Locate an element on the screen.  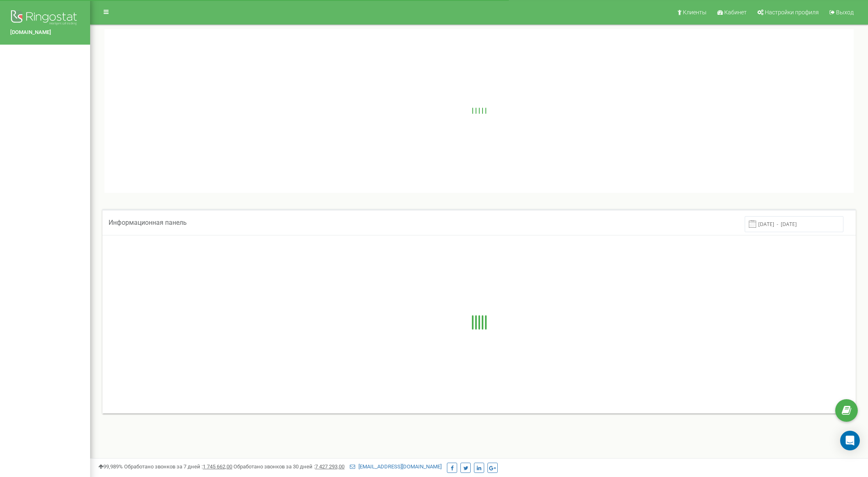
div: Open Intercom Messenger is located at coordinates (850, 440).